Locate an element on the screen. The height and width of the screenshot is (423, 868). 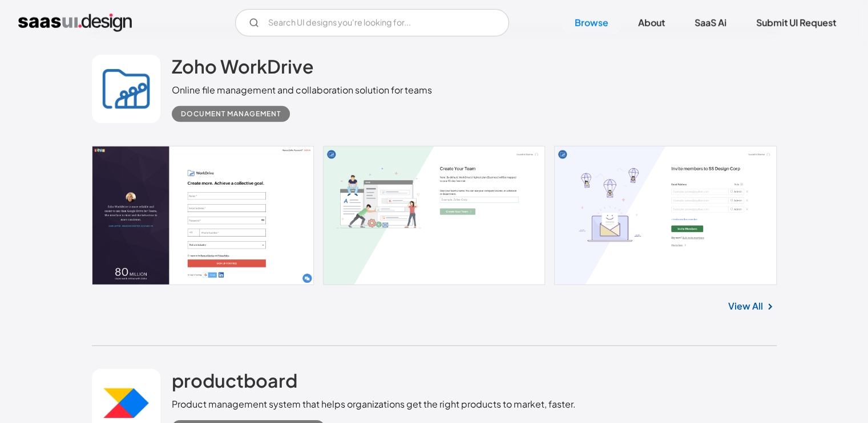
a: Browse is located at coordinates (591, 23).